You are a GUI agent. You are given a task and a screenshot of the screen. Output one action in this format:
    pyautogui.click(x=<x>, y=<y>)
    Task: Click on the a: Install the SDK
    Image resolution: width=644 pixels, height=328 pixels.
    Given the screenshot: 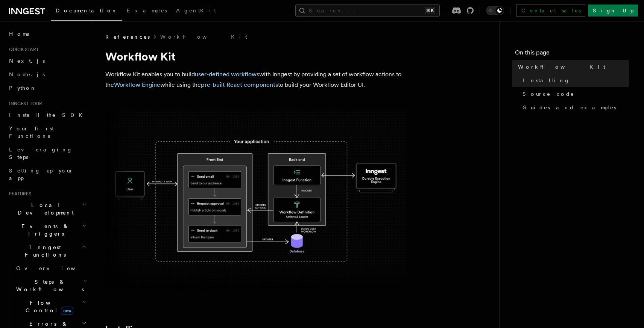 What is the action you would take?
    pyautogui.click(x=47, y=115)
    